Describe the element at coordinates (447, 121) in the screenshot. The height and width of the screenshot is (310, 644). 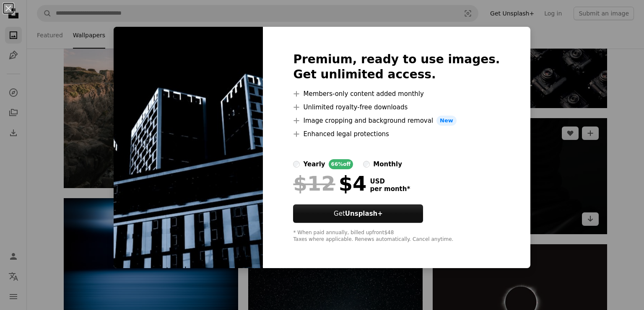
I see `span: New` at that location.